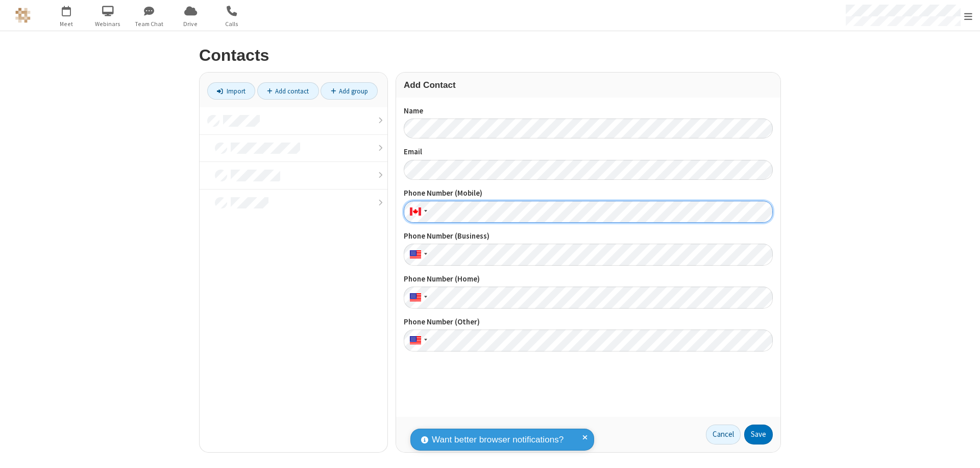 Image resolution: width=980 pixels, height=468 pixels. I want to click on a: Cancel, so click(723, 435).